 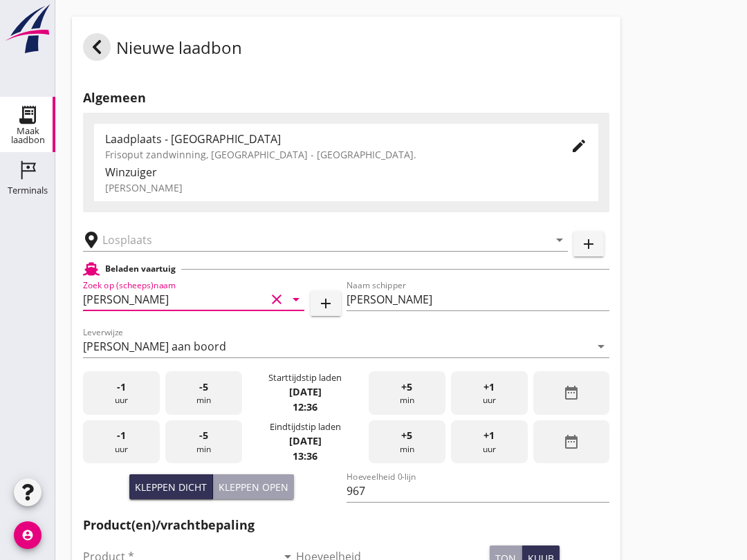 I want to click on h2: Algemeen, so click(x=346, y=98).